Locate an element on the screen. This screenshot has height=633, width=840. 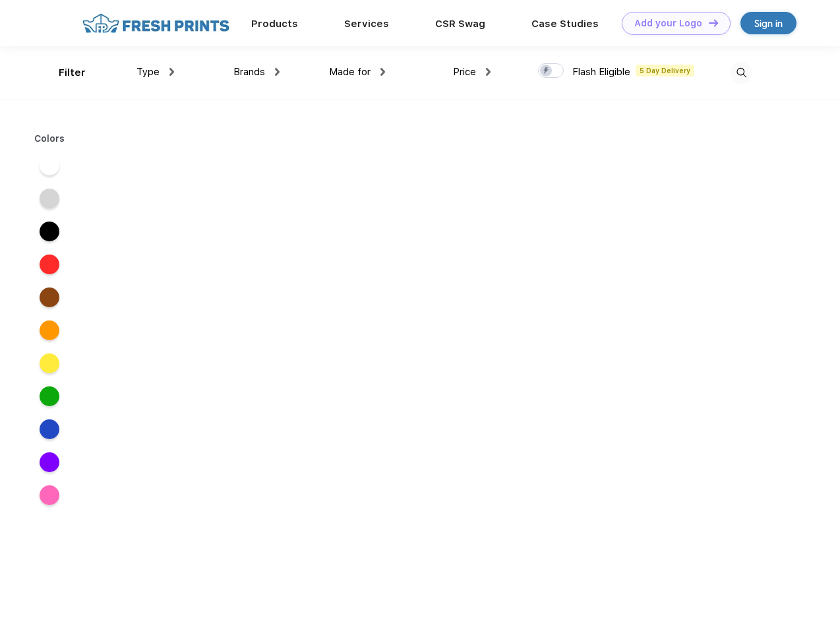
img: DT is located at coordinates (714, 22).